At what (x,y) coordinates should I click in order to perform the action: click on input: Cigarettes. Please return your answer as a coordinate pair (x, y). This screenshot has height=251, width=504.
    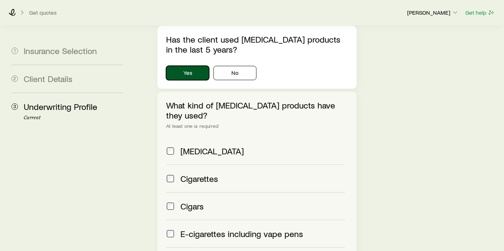
    Looking at the image, I should click on (170, 179).